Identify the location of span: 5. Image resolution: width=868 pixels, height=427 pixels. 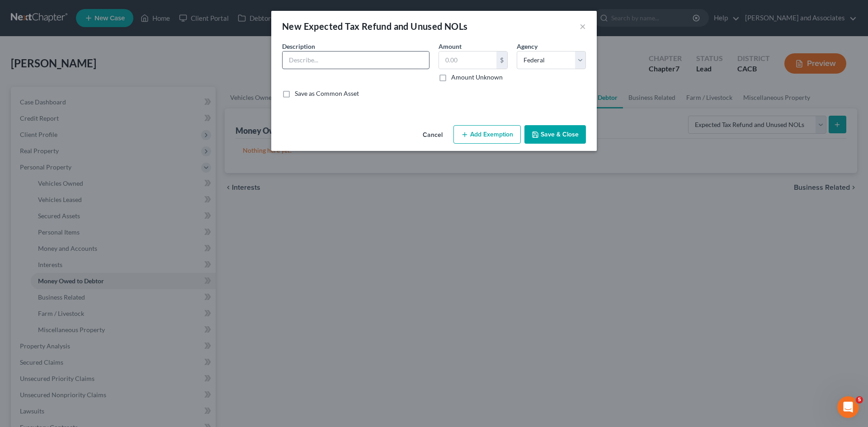
(860, 400).